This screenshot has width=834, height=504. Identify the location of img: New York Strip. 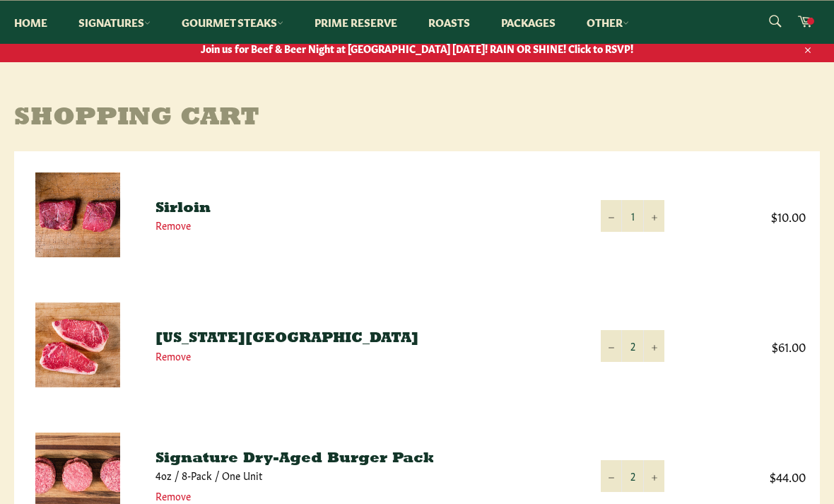
(78, 345).